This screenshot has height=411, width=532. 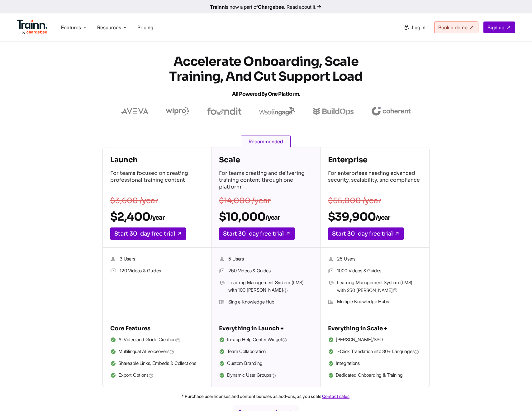 I want to click on a: Pricing, so click(x=145, y=28).